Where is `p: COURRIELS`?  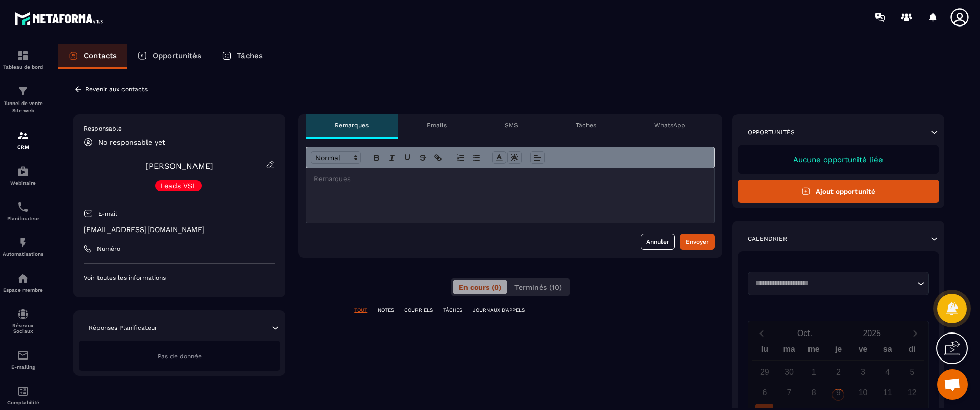 p: COURRIELS is located at coordinates (419, 310).